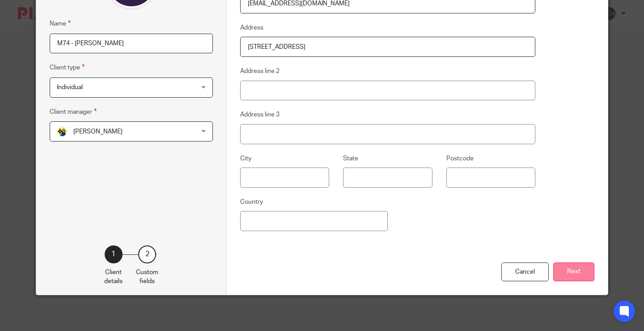 The width and height of the screenshot is (644, 331). What do you see at coordinates (260, 115) in the screenshot?
I see `label: Address line 3` at bounding box center [260, 115].